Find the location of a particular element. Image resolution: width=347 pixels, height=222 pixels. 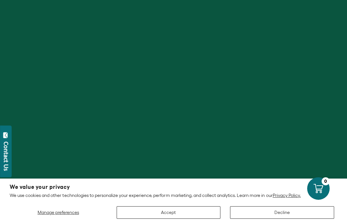

button: Decline is located at coordinates (282, 212).